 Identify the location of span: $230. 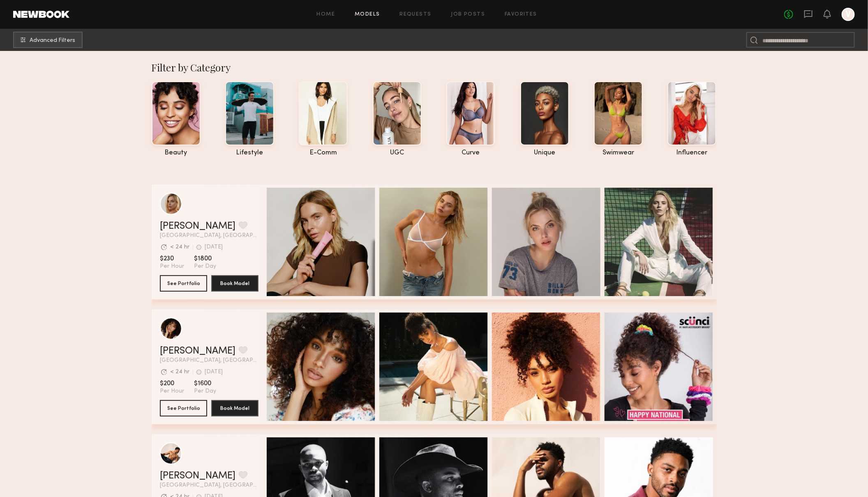
(171, 259).